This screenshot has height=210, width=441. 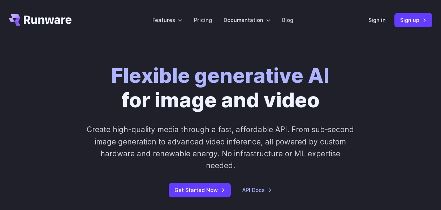 What do you see at coordinates (247, 20) in the screenshot?
I see `label: Documentation` at bounding box center [247, 20].